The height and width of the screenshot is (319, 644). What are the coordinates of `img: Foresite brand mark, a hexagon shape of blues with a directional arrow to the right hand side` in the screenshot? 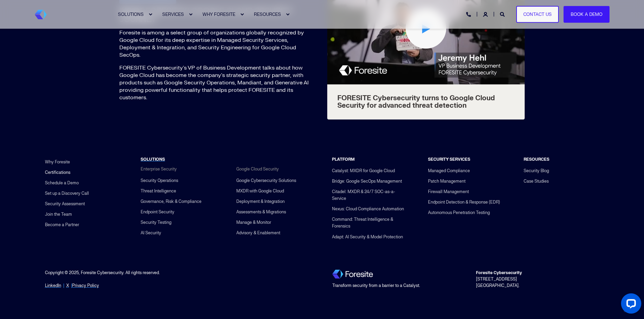 It's located at (41, 15).